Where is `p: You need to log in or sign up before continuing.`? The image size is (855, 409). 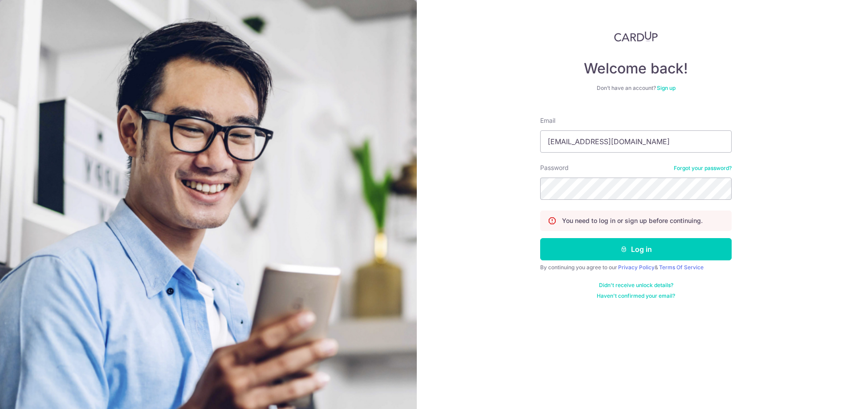 p: You need to log in or sign up before continuing. is located at coordinates (632, 221).